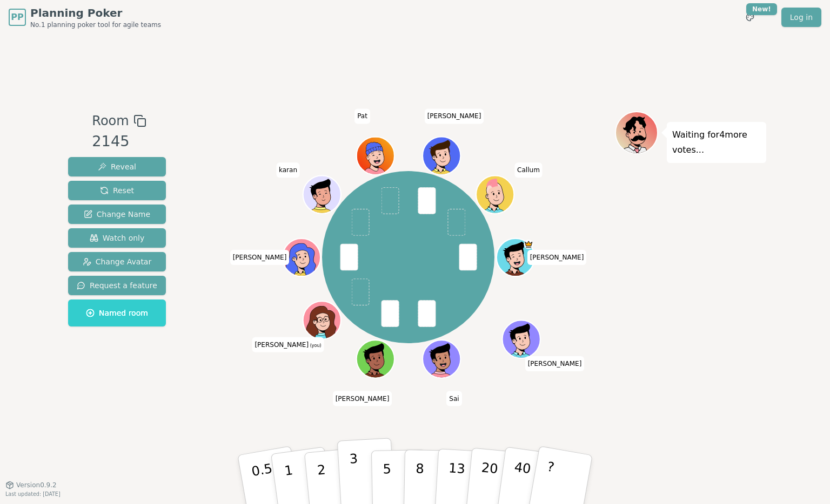  What do you see at coordinates (750, 18) in the screenshot?
I see `button: New!` at bounding box center [750, 18].